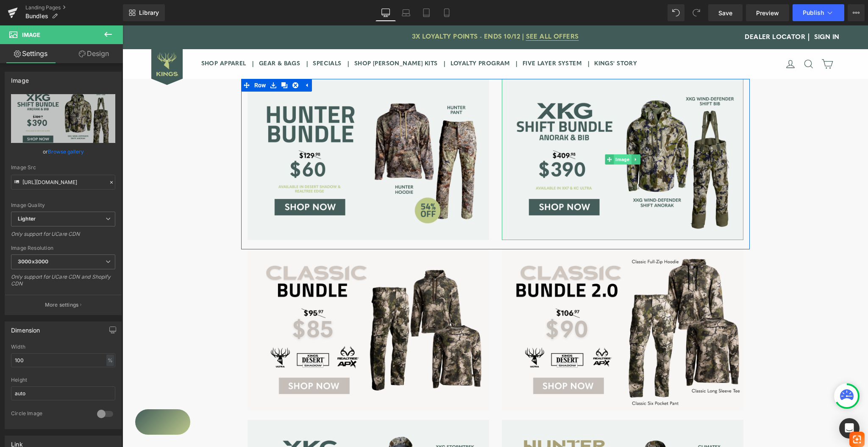 The height and width of the screenshot is (447, 868). What do you see at coordinates (493, 39) in the screenshot?
I see `a: KINGS' STORY` at bounding box center [493, 39].